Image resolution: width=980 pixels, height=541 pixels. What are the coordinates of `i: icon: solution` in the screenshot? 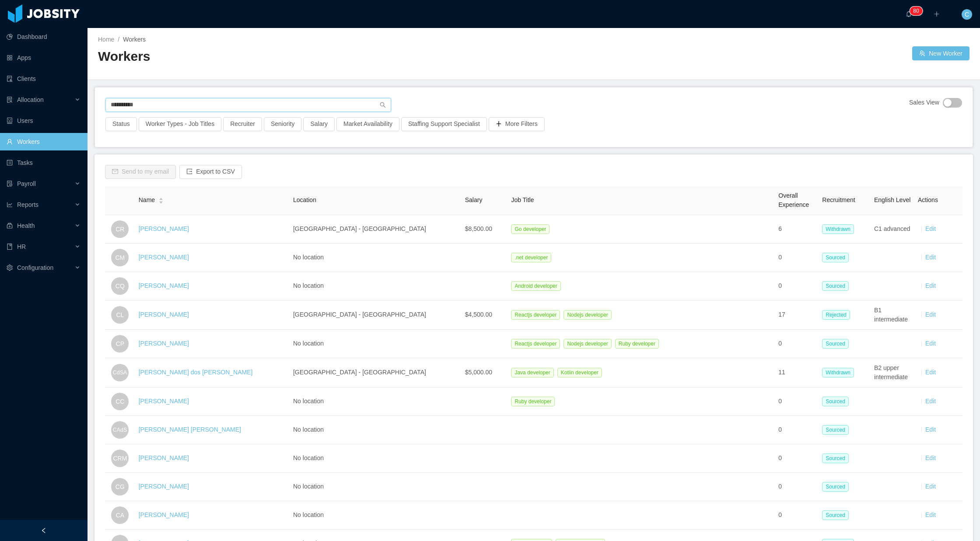 It's located at (9, 100).